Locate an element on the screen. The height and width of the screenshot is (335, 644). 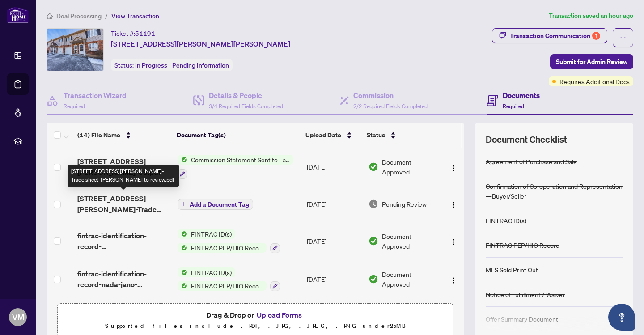
h4: Transaction Wizard is located at coordinates (95, 96).